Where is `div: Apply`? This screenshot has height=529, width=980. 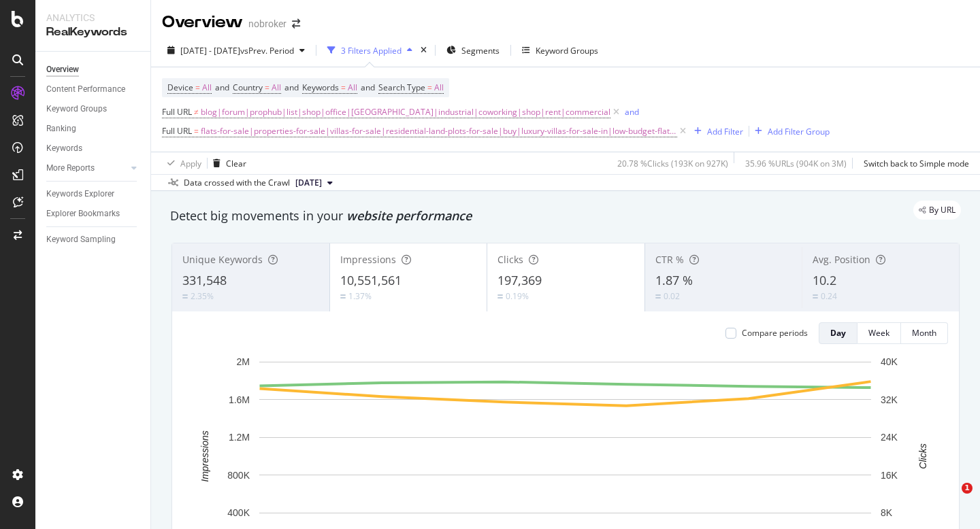 div: Apply is located at coordinates (190, 163).